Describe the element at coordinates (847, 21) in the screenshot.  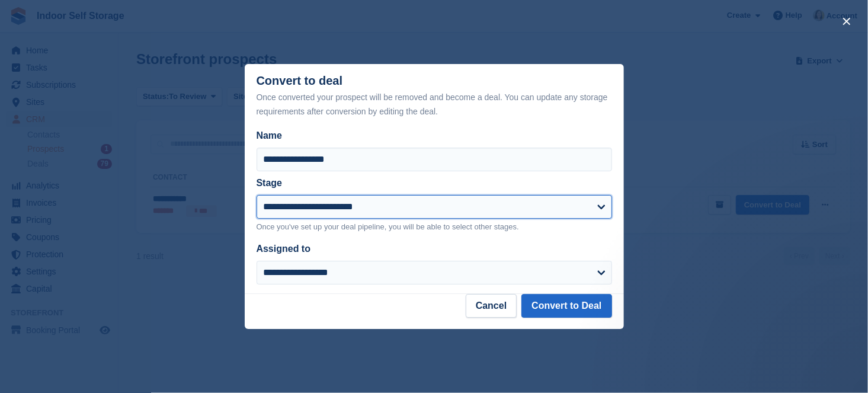
I see `button: close` at that location.